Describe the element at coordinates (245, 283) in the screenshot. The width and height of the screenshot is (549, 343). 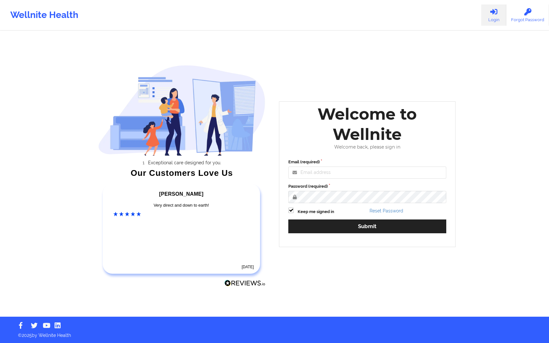
I see `img: Reviews.io Logo` at that location.